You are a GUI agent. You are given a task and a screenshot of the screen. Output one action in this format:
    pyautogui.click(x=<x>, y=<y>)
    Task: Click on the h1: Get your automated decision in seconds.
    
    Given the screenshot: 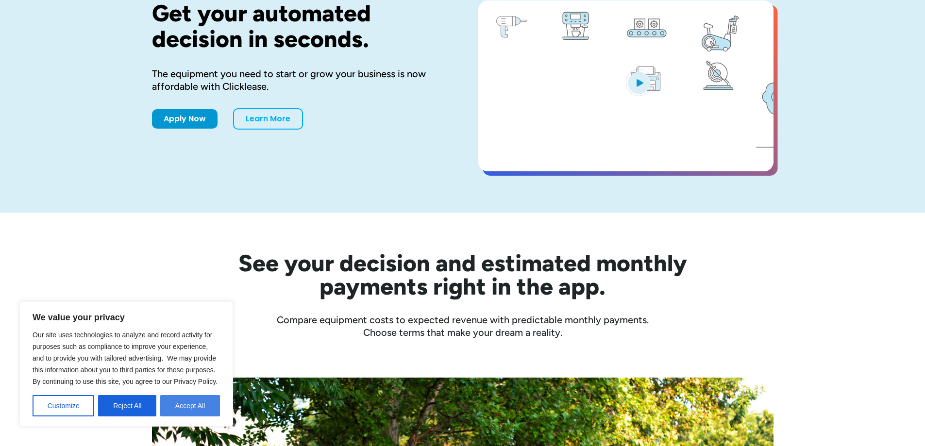 What is the action you would take?
    pyautogui.click(x=300, y=26)
    